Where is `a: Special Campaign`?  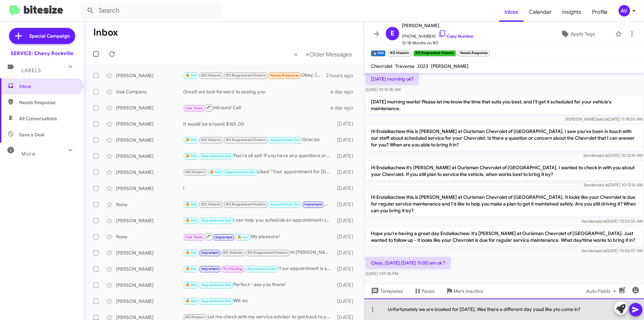 a: Special Campaign is located at coordinates (42, 36).